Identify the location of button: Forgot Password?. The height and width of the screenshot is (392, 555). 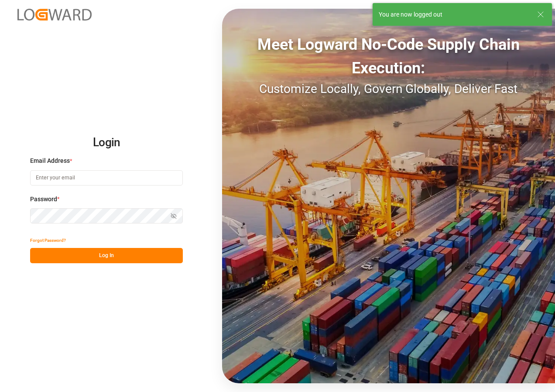
(48, 240).